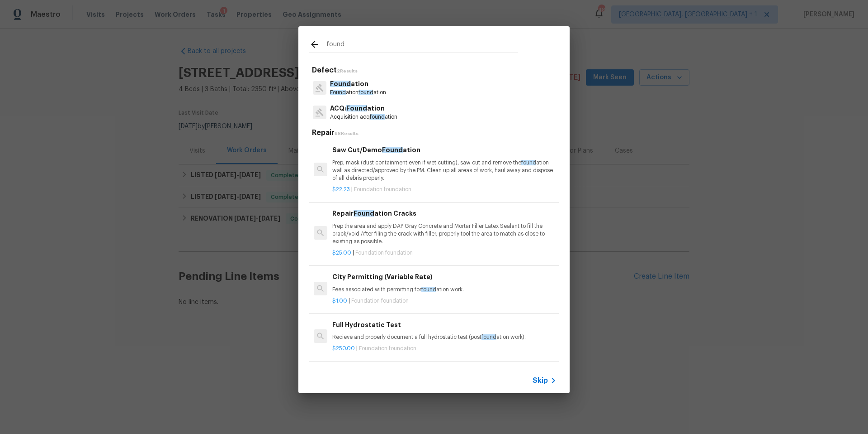 This screenshot has height=434, width=868. I want to click on input: Search issues or repairs, so click(423, 46).